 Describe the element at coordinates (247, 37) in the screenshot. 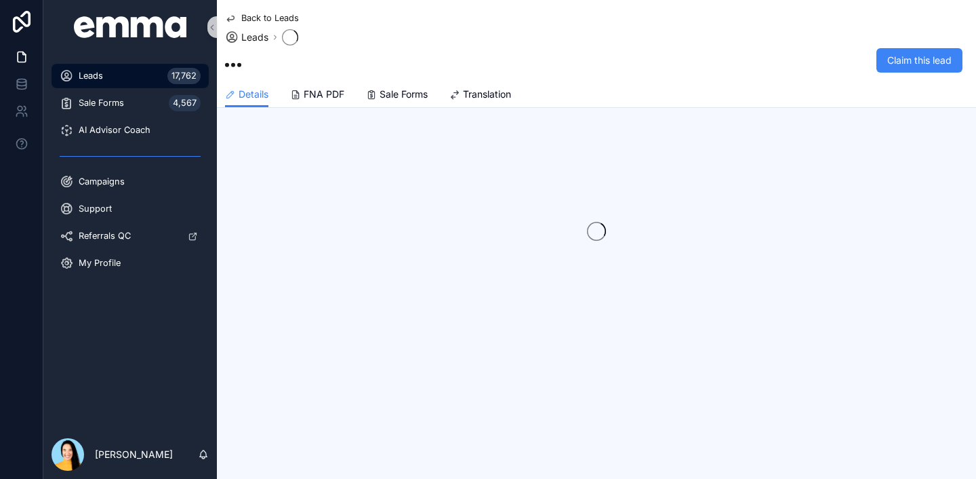

I see `a: Leads` at that location.